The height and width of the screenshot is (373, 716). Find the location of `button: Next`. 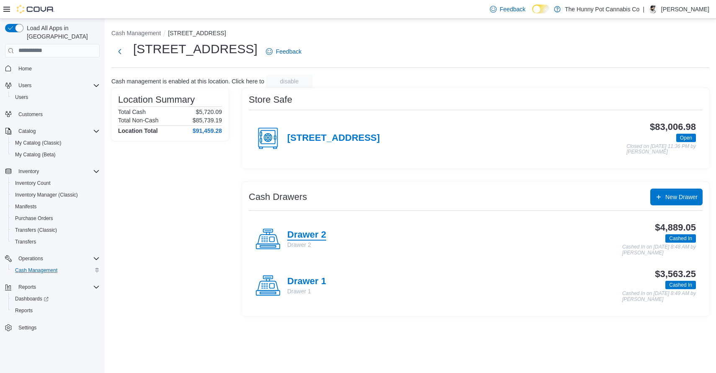

button: Next is located at coordinates (120, 51).